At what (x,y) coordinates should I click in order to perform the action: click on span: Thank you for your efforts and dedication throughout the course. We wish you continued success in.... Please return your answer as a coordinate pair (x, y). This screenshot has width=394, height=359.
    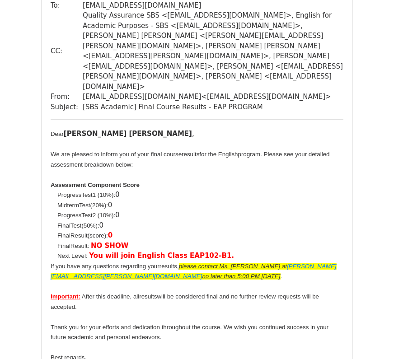
    Looking at the image, I should click on (189, 332).